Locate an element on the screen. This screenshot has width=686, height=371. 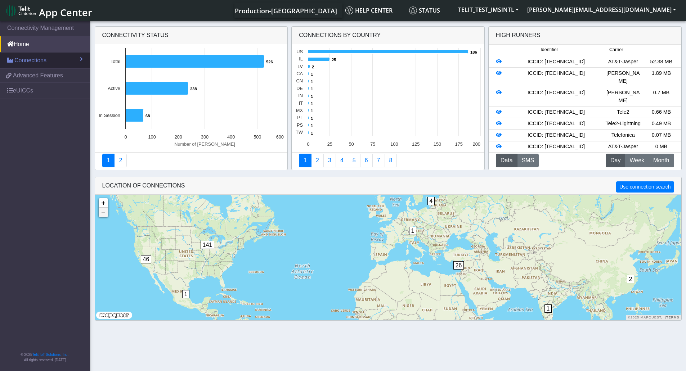
span: 4 is located at coordinates (431, 201).